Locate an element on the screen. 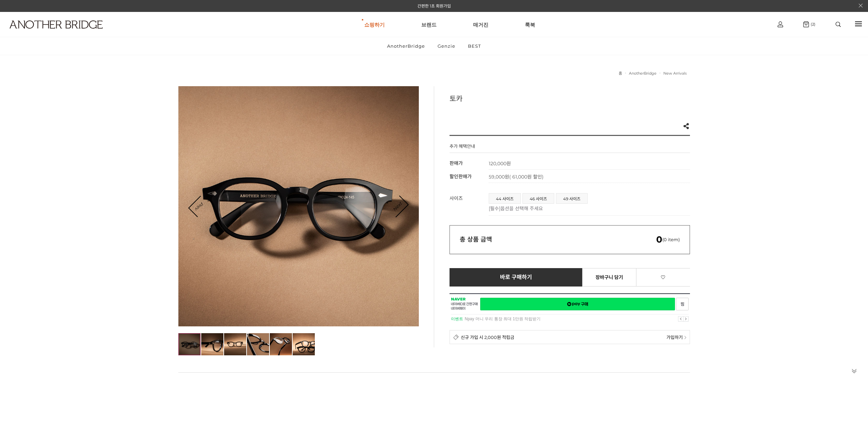 This screenshot has width=868, height=433. a: Next is located at coordinates (397, 207).